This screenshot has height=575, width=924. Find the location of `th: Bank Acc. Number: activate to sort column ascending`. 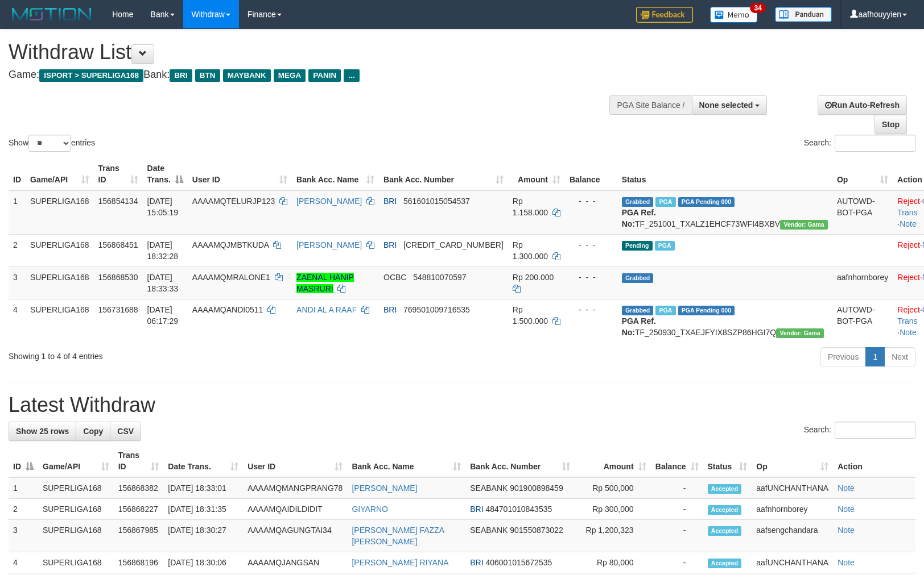

th: Bank Acc. Number: activate to sort column ascending is located at coordinates (520, 461).